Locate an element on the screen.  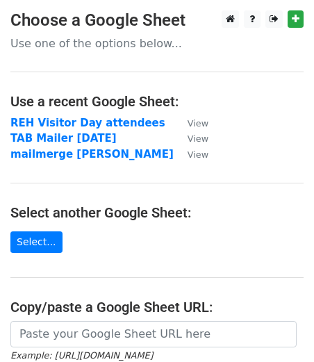
h4: Copy/paste a Google Sheet URL: is located at coordinates (157, 307).